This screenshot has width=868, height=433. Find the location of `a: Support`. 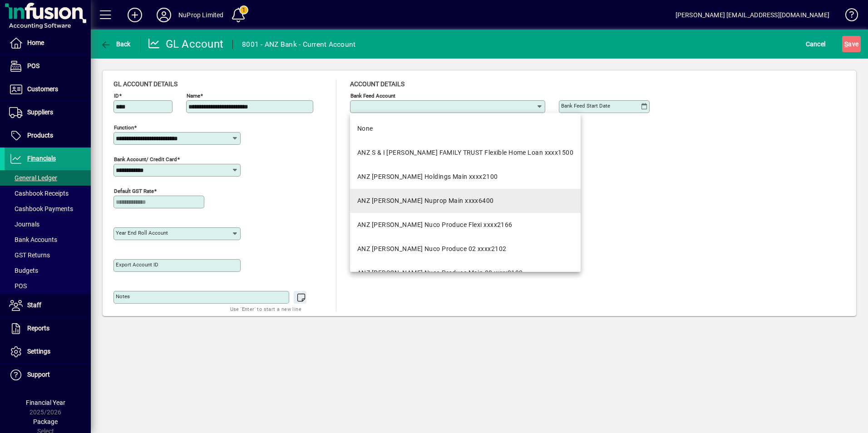

a: Support is located at coordinates (48, 375).